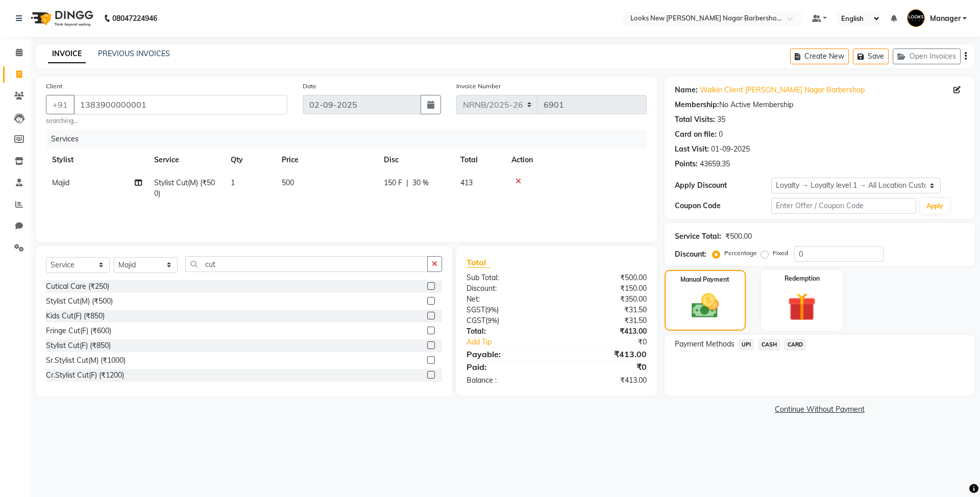 This screenshot has height=497, width=980. Describe the element at coordinates (134, 19) in the screenshot. I see `b: 08047224946` at that location.